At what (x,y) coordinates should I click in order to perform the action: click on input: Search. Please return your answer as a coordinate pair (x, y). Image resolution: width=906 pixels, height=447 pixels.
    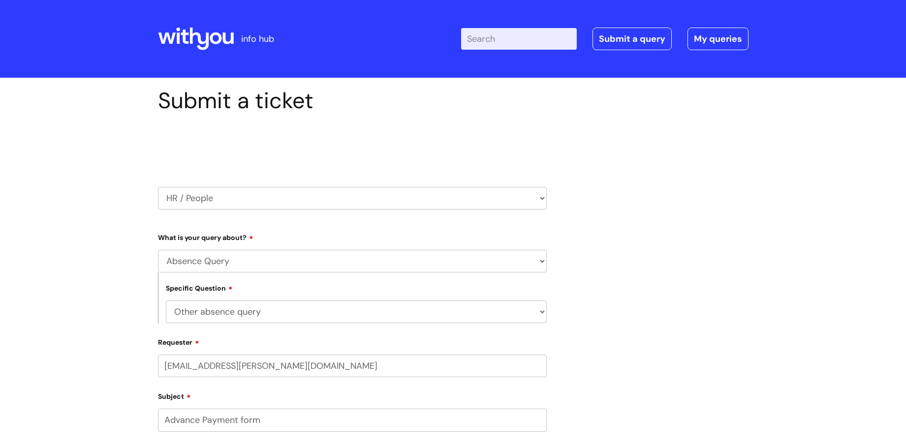
    Looking at the image, I should click on (519, 39).